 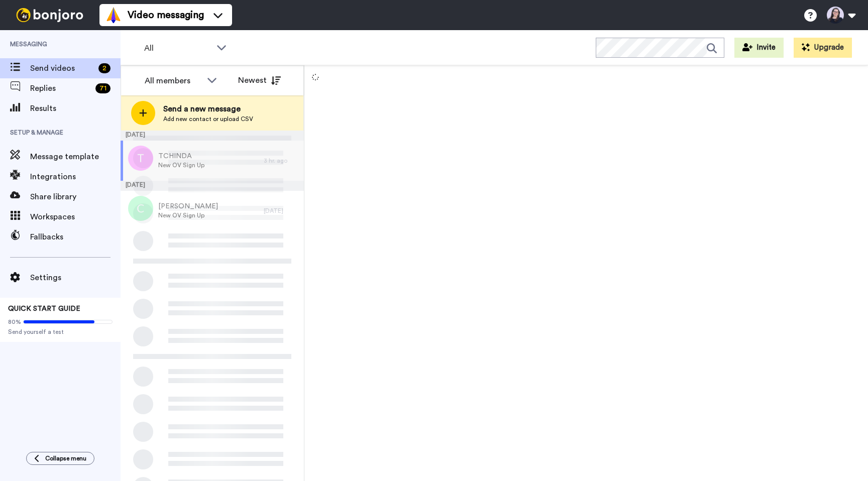 I want to click on button: Collapse menu, so click(x=61, y=458).